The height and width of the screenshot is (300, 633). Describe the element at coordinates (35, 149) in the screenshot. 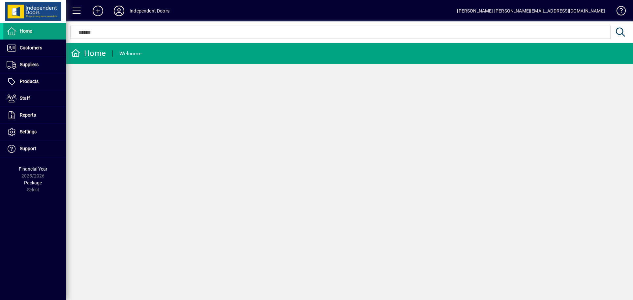

I see `a: Support` at that location.